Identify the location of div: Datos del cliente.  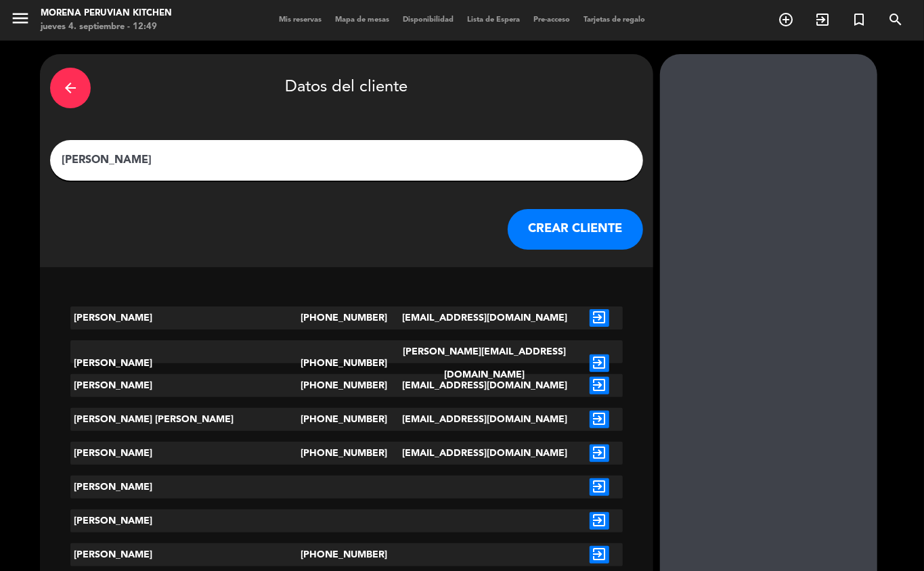
(347, 88).